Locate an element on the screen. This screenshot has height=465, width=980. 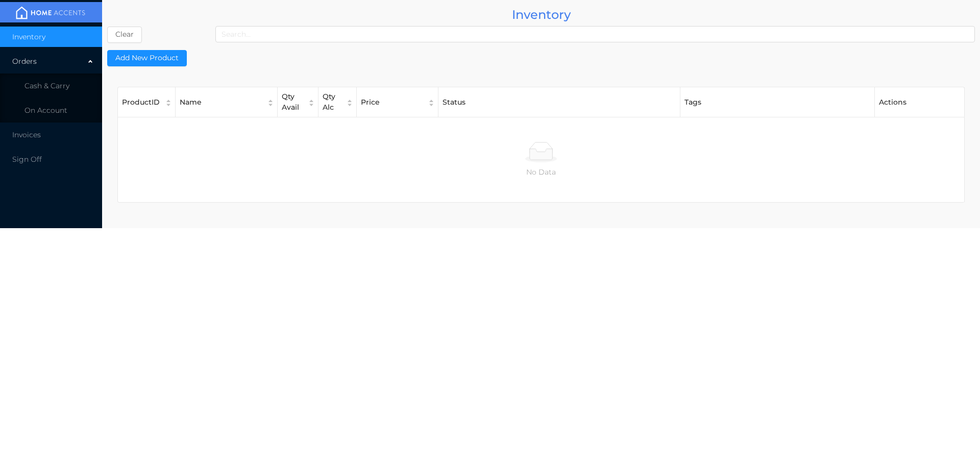
div: Name is located at coordinates (220, 102).